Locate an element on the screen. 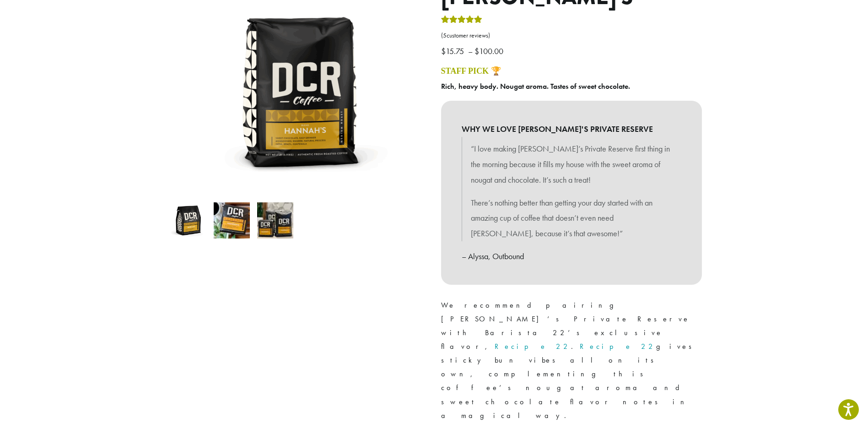 The width and height of the screenshot is (868, 429). img: Hannah's - Image 3 is located at coordinates (275, 221).